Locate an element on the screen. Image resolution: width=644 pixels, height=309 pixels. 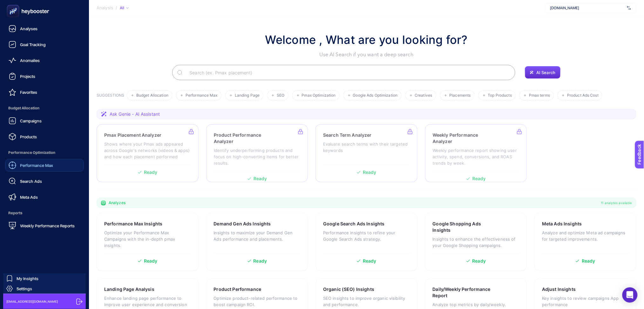
p: Optimize product-related performance to boost campaign ROI. is located at coordinates (257, 302).